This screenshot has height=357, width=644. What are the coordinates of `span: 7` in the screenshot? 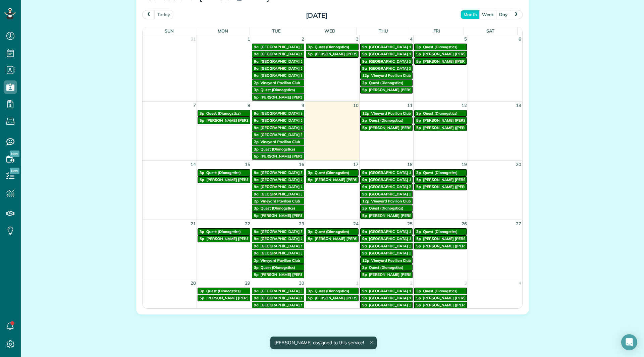 It's located at (194, 105).